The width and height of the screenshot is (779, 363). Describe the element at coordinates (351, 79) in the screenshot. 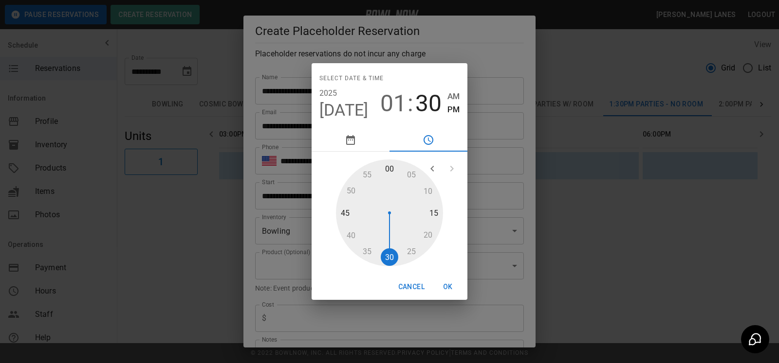

I see `span: Select date & time` at that location.